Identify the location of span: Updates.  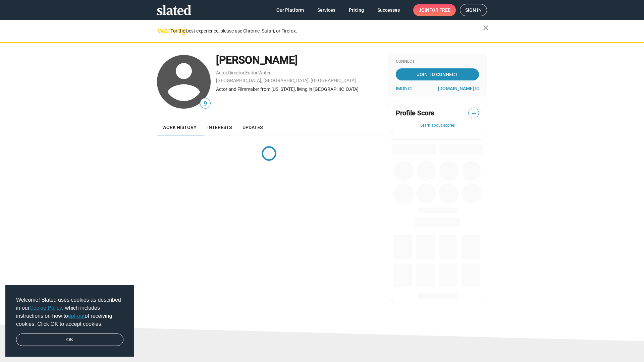
(252, 127).